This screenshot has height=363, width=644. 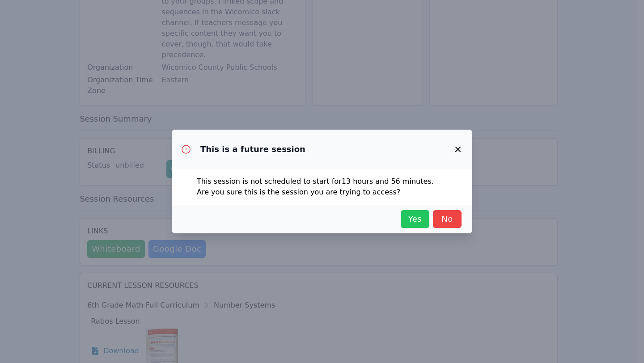 What do you see at coordinates (415, 219) in the screenshot?
I see `span: Yes` at bounding box center [415, 219].